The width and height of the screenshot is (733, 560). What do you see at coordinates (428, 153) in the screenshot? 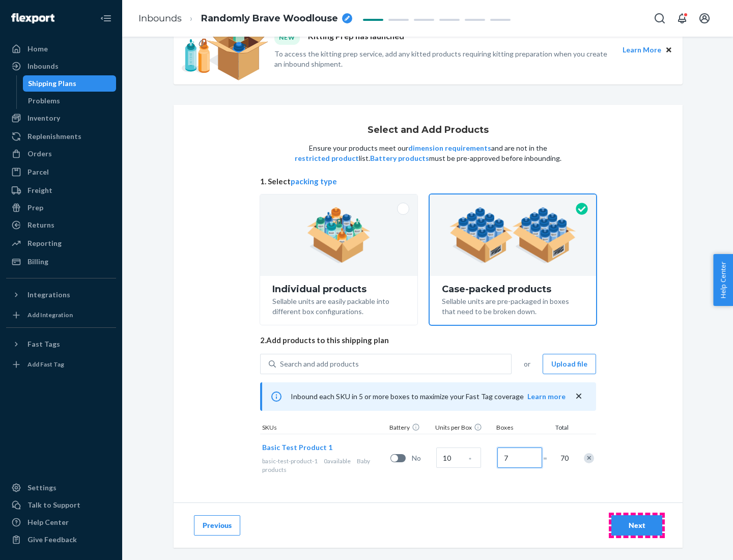
I see `p: Ensure your products meet our and are not in the list. must be pre-approved before inbounding.` at bounding box center [428, 153].